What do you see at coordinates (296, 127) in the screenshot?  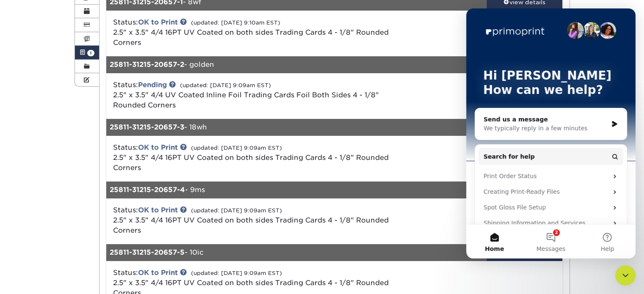 I see `div: - 18wh` at bounding box center [296, 127].